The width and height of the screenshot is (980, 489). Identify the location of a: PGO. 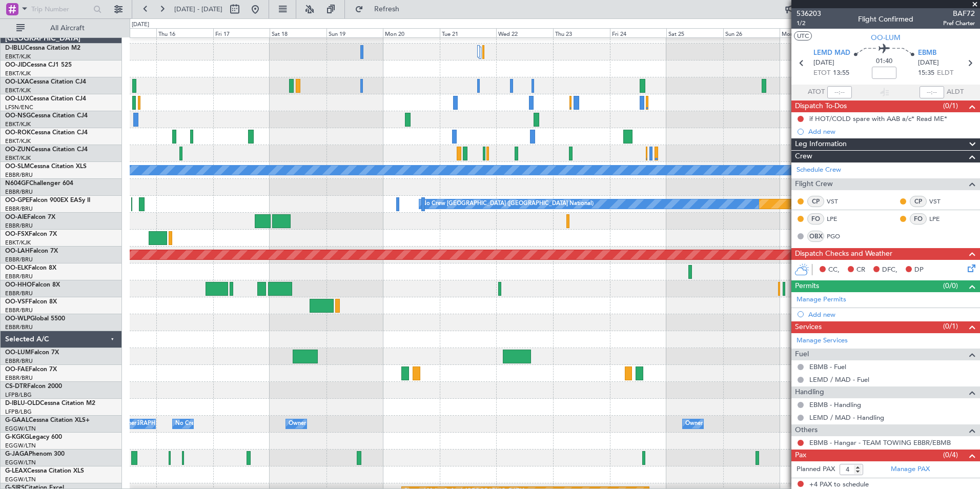
(838, 236).